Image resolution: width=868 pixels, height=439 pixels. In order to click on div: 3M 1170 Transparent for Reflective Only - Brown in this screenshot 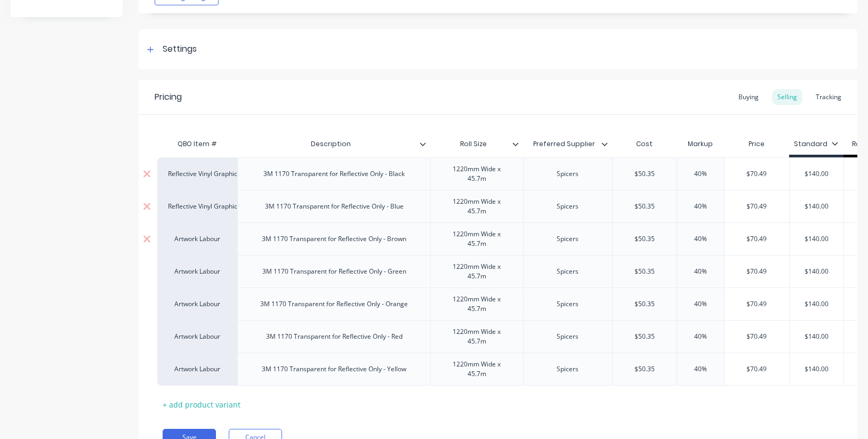, I will do `click(334, 239)`.